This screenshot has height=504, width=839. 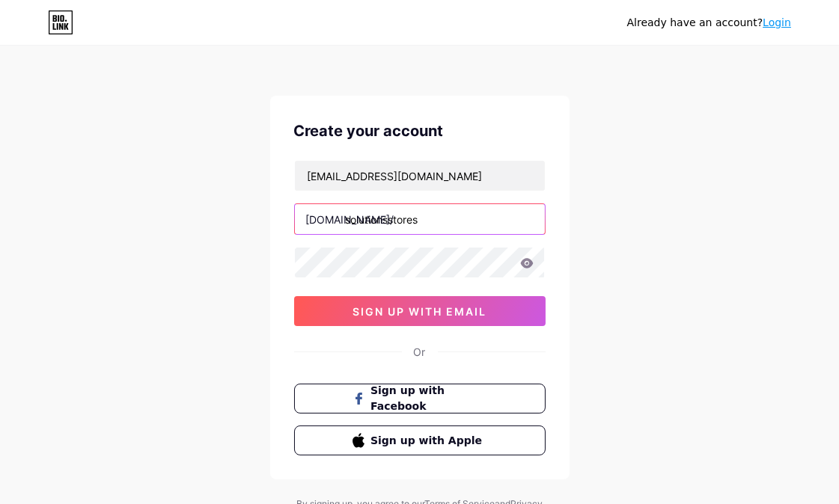 I want to click on div: Or, so click(x=420, y=351).